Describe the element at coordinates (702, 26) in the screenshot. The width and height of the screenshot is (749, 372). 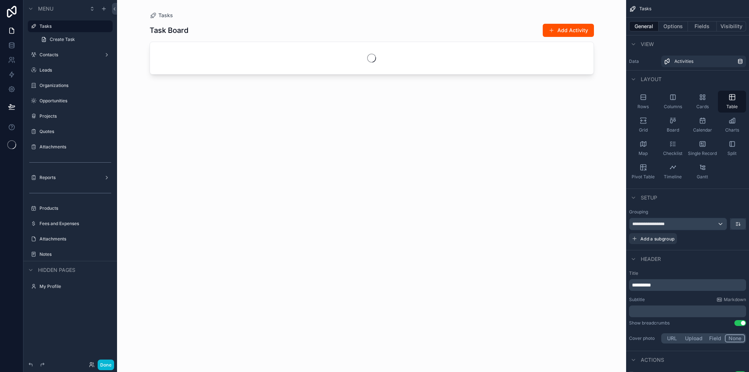
I see `button: Fields` at that location.